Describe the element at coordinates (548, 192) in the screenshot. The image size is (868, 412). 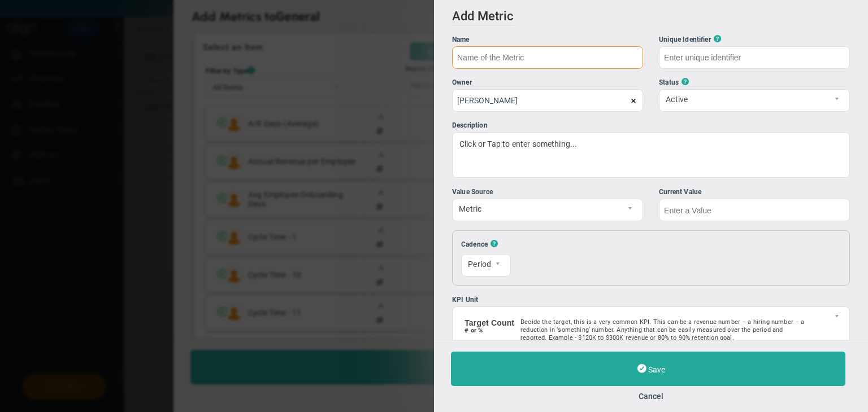
I see `div: Value Source` at that location.